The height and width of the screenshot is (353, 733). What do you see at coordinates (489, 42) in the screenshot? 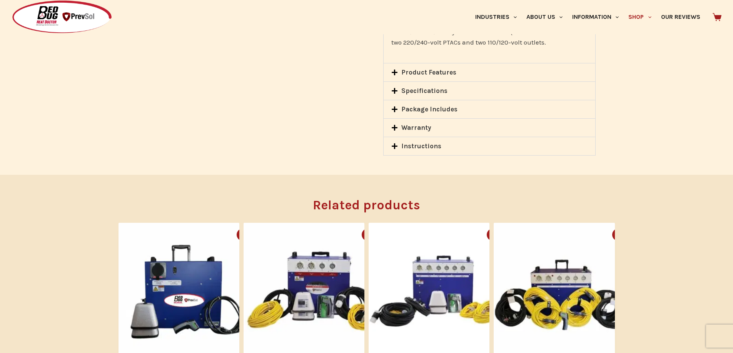
I see `div: Ideal Use` at bounding box center [489, 42].